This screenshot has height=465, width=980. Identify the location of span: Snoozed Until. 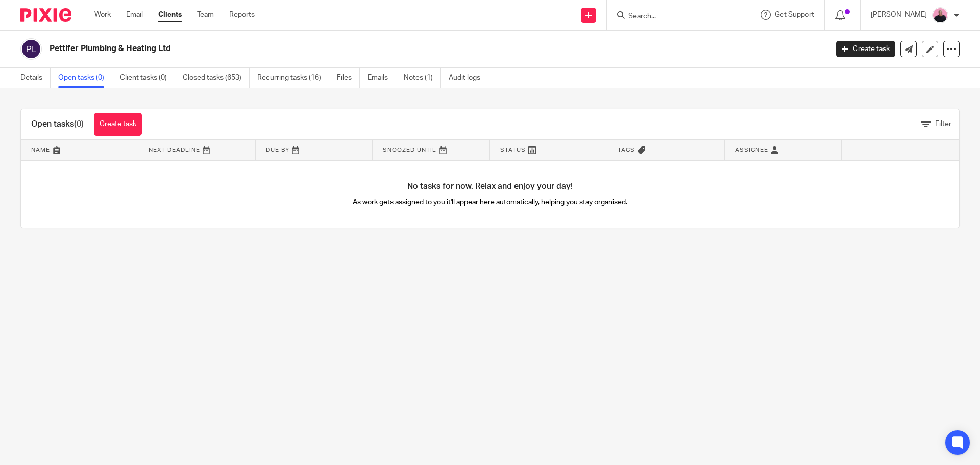
(409, 150).